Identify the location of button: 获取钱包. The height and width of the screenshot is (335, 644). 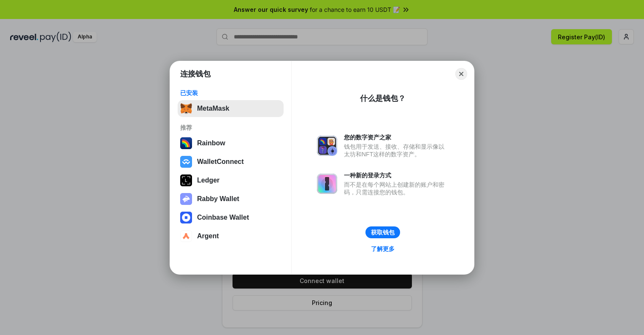
(383, 232).